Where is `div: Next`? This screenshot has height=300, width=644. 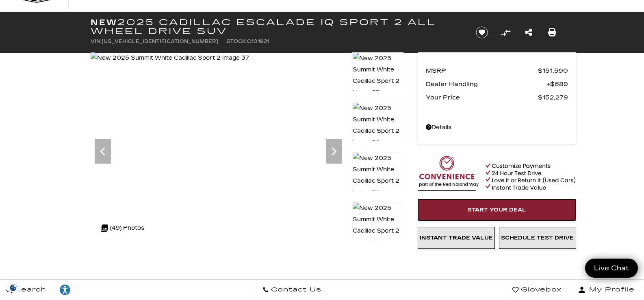 div: Next is located at coordinates (334, 152).